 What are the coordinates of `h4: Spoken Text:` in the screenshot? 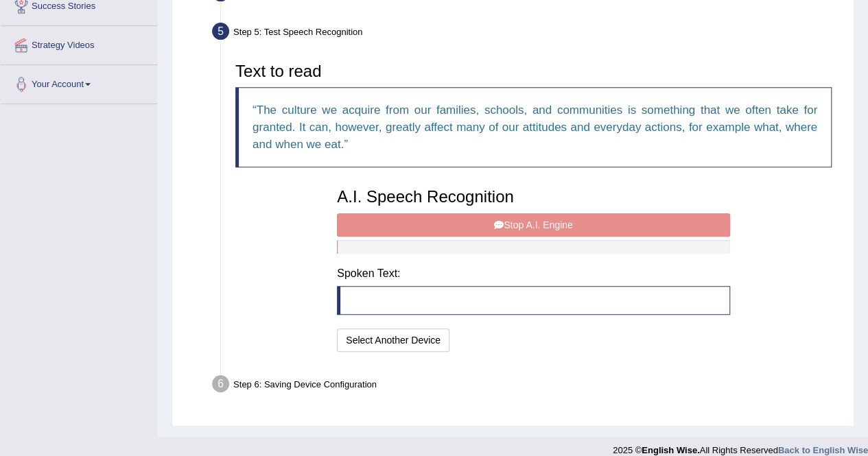 It's located at (534, 274).